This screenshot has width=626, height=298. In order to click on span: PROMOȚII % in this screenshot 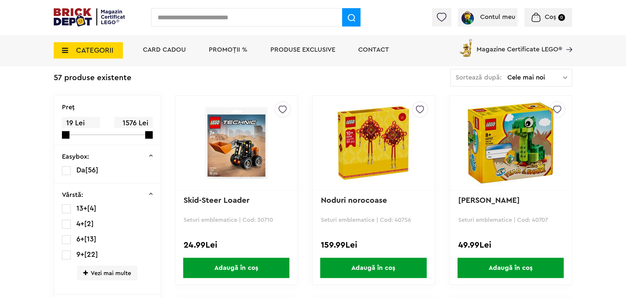, I will do `click(228, 50)`.